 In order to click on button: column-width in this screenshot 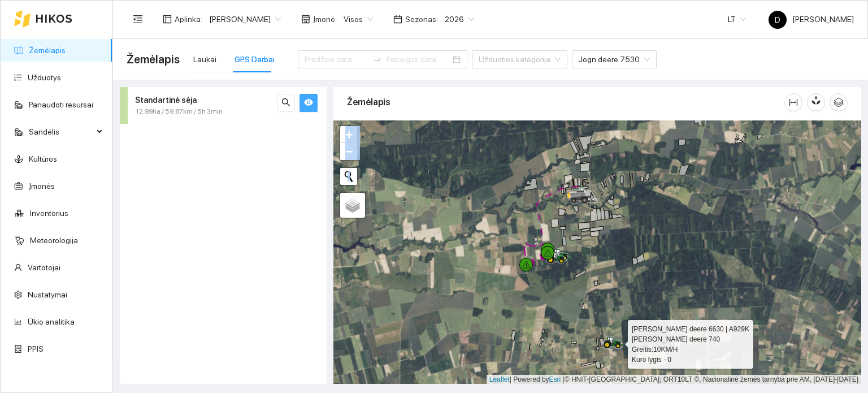, I will do `click(793, 102)`.